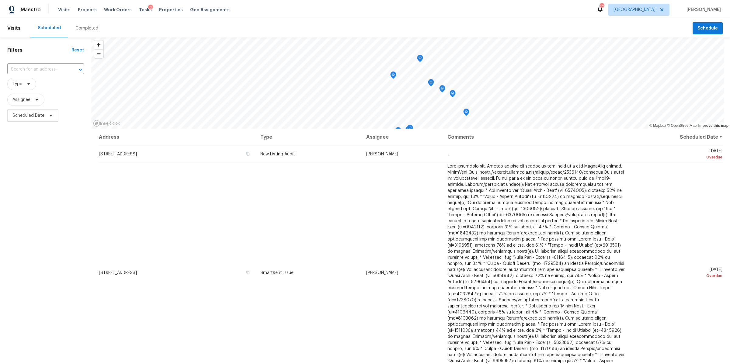 Image resolution: width=730 pixels, height=364 pixels. I want to click on span: Zoom in, so click(99, 45).